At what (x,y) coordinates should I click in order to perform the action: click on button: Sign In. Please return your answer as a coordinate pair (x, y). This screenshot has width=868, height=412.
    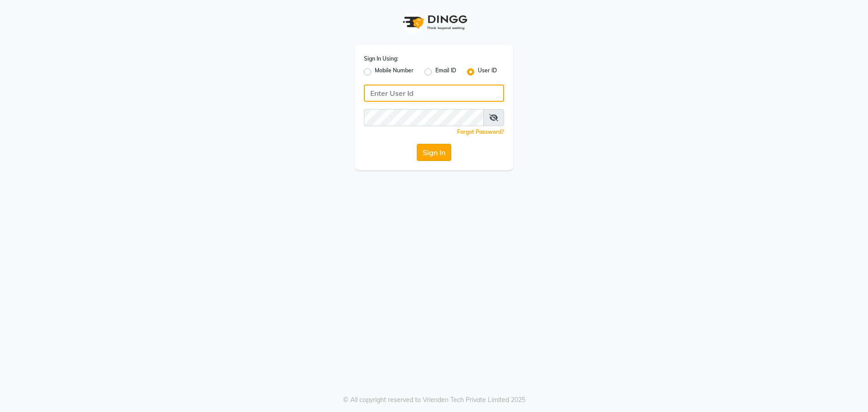
    Looking at the image, I should click on (434, 152).